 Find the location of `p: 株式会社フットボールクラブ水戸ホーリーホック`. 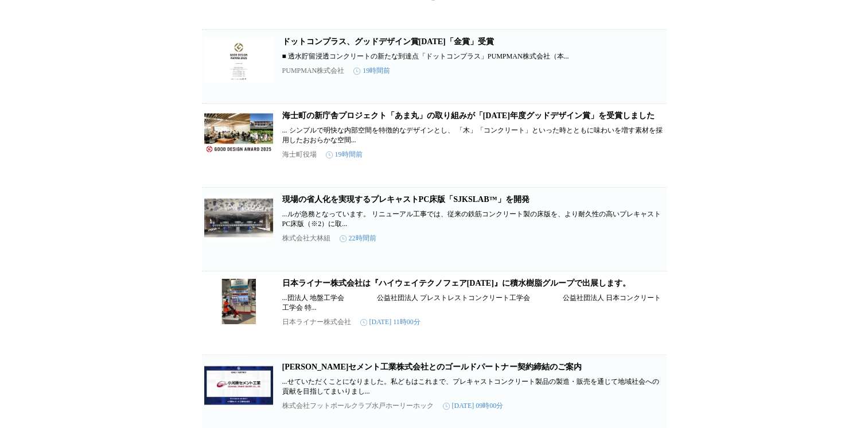

p: 株式会社フットボールクラブ水戸ホーリーホック is located at coordinates (358, 405).